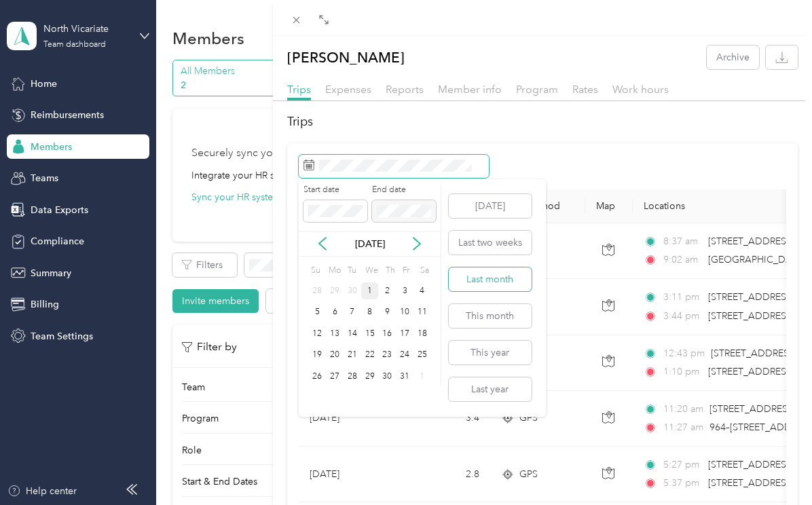 Image resolution: width=812 pixels, height=505 pixels. What do you see at coordinates (490, 352) in the screenshot?
I see `button: This year` at bounding box center [490, 352].